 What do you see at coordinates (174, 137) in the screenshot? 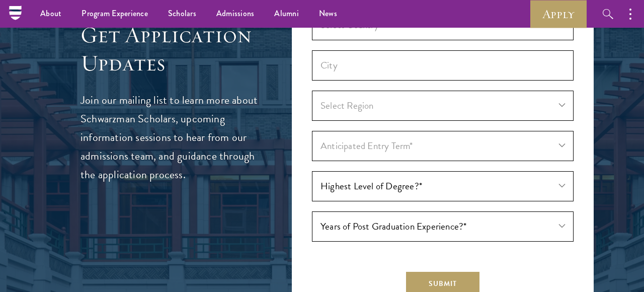
I see `p: Join our mailing list to learn more about Schwarzman Scholars, upcoming information sessions to h...` at bounding box center [174, 137].